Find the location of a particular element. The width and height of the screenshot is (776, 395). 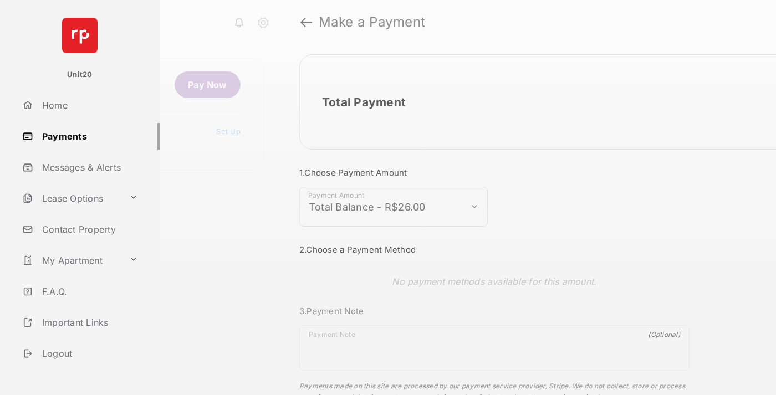

img: svg+xml;base64,PHN2ZyB4bWxucz0iaHR0cDovL3d3dy53My5vcmcvMjAwMC9zdmciIHdpZHRoPSI2NCIgaGVpZ2h0PSI2NC... is located at coordinates (80, 35).